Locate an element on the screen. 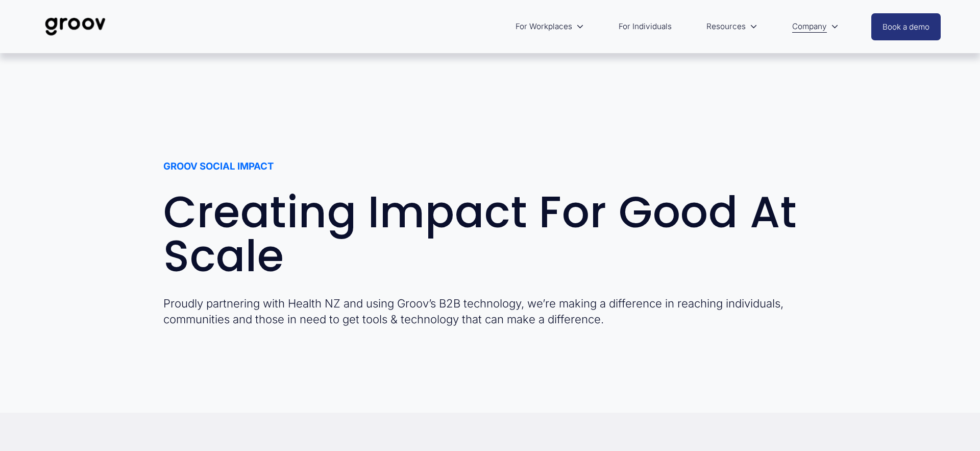  h1: Creating Impact For Good At Scale is located at coordinates (490, 234).